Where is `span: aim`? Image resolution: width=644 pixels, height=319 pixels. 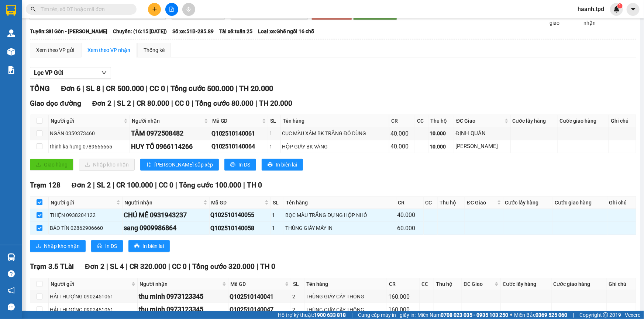
span: aim is located at coordinates (189, 9).